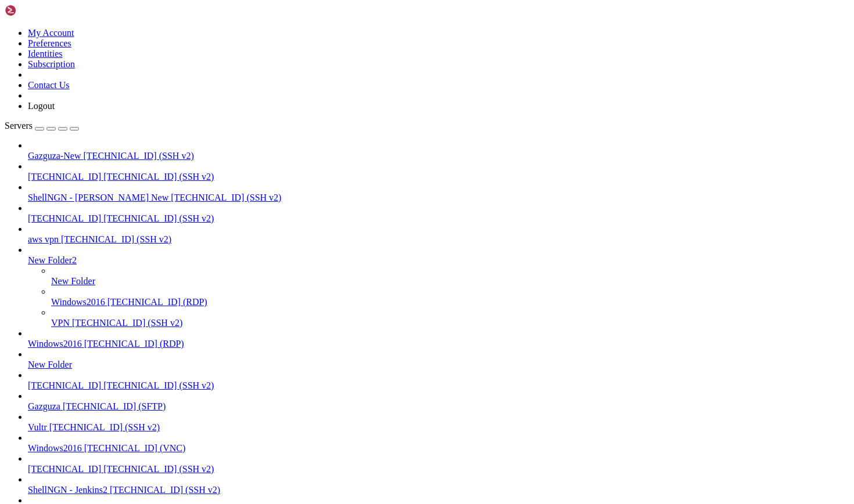  What do you see at coordinates (41, 106) in the screenshot?
I see `a: Logout` at bounding box center [41, 106].